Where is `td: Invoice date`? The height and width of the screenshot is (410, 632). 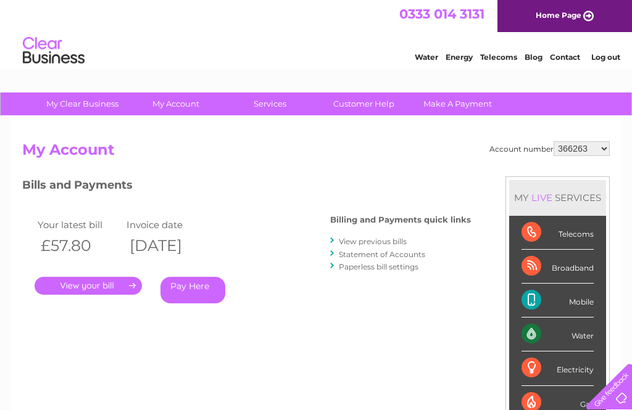 td: Invoice date is located at coordinates (168, 225).